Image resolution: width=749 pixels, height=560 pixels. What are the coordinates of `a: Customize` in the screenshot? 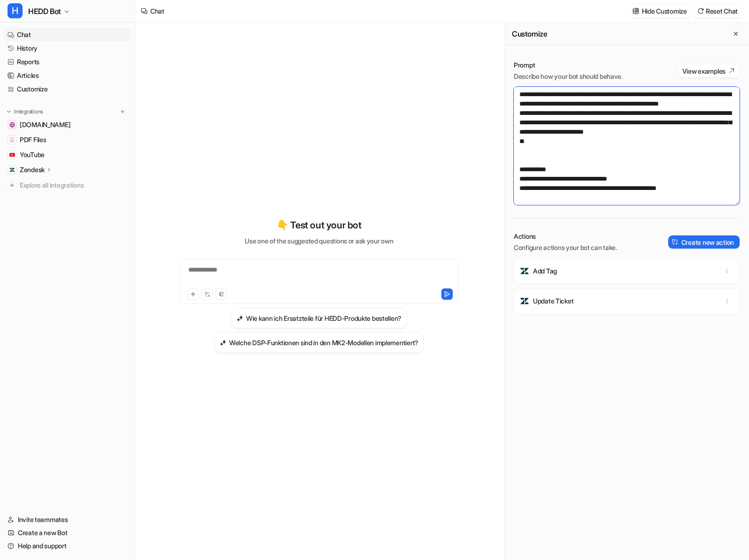 It's located at (67, 89).